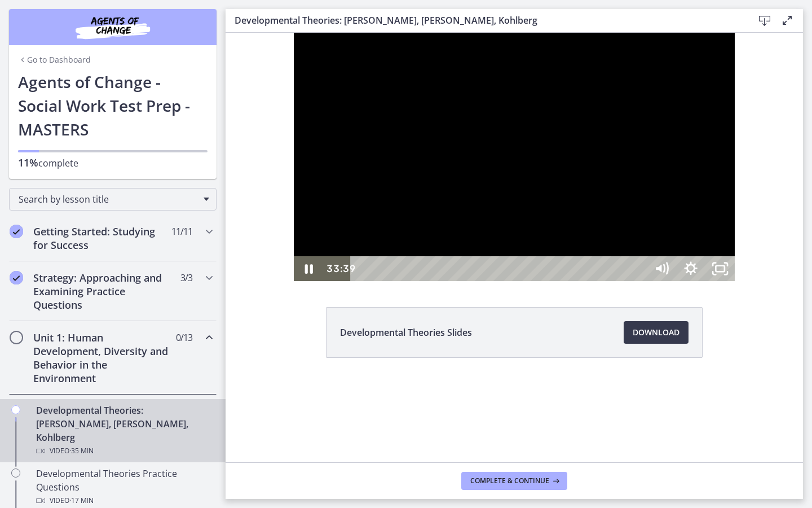 The width and height of the screenshot is (812, 508). What do you see at coordinates (81, 450) in the screenshot?
I see `span: · 35 min` at bounding box center [81, 450].